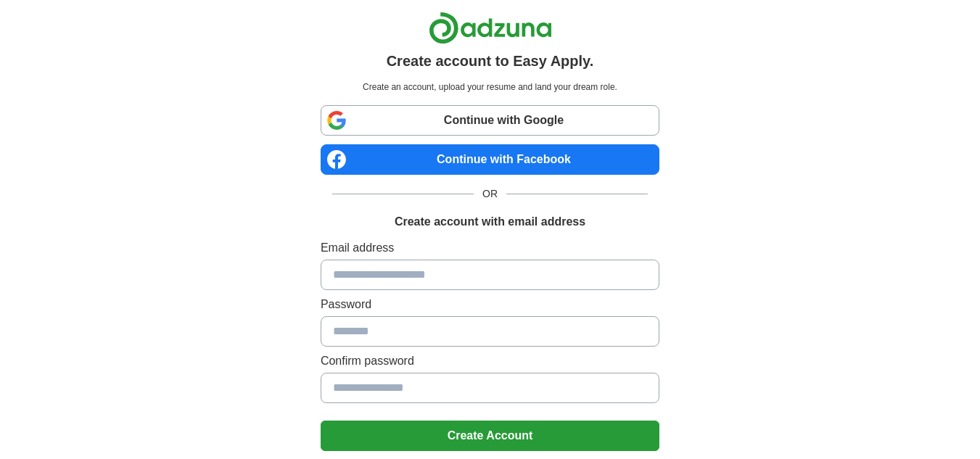 This screenshot has height=459, width=980. I want to click on h1: Create account to Easy Apply., so click(490, 61).